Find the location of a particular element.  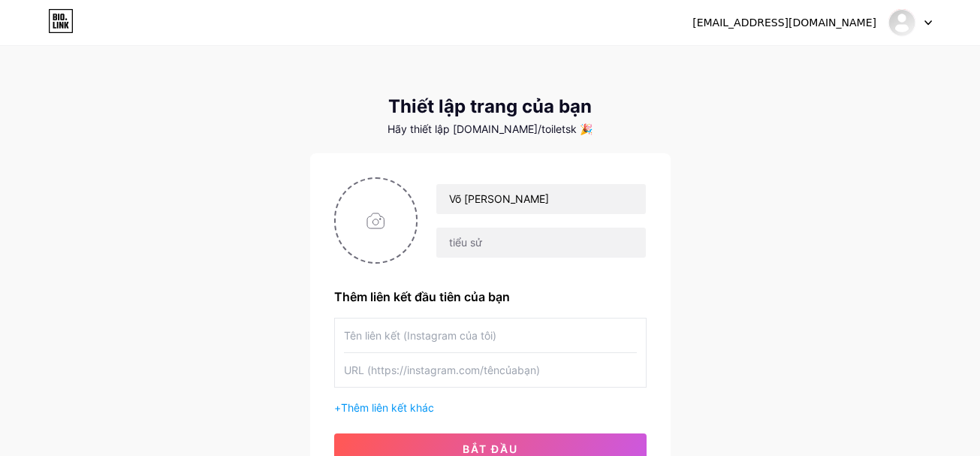

input: Tên liên kết (Instagram của tôi) is located at coordinates (490, 335).